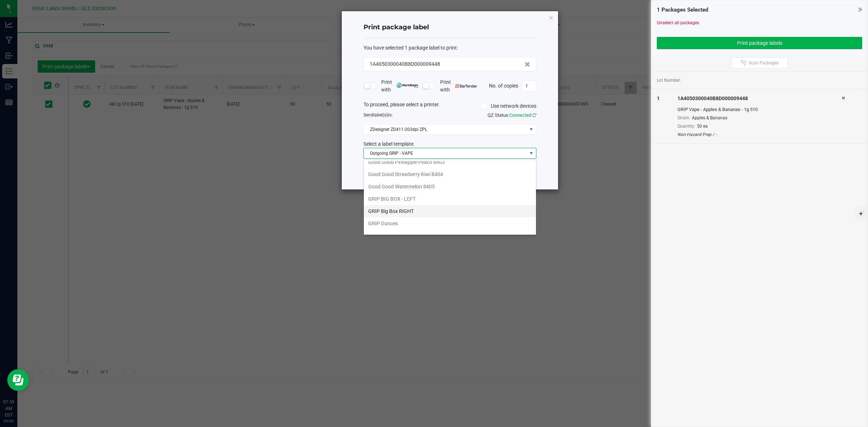  I want to click on span: Quantity:, so click(686, 126).